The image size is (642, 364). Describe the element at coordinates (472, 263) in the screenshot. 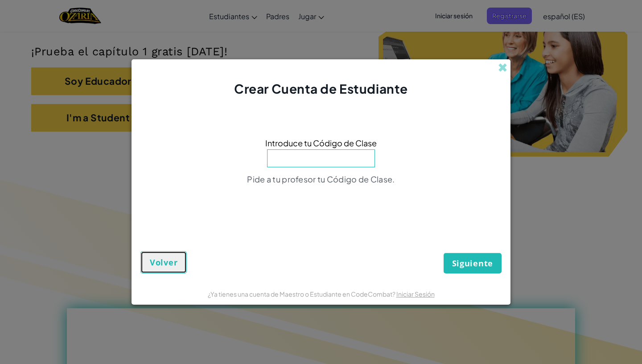

I see `span: Siguiente` at that location.